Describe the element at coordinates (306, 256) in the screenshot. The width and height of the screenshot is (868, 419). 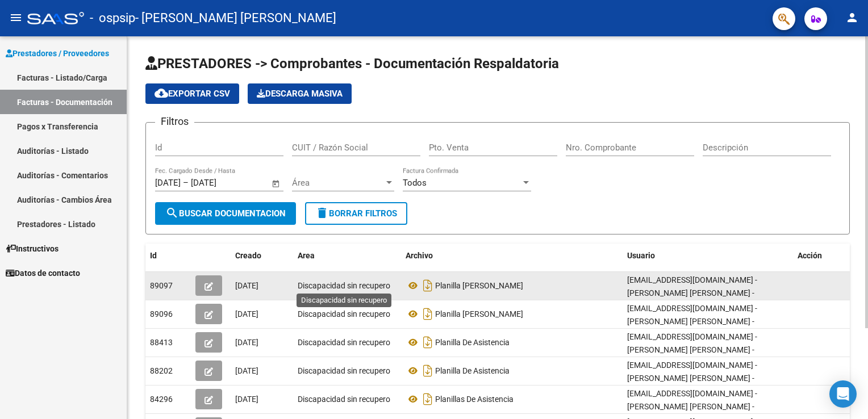
I see `span: Area` at that location.